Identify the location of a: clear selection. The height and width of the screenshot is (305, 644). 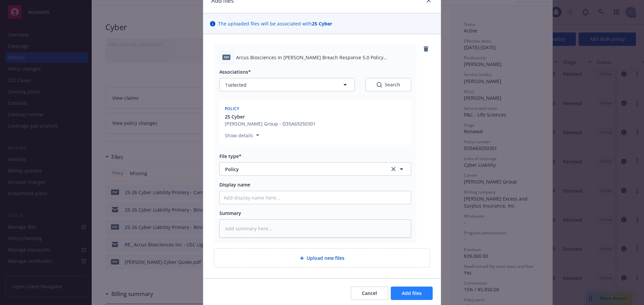
(394, 169).